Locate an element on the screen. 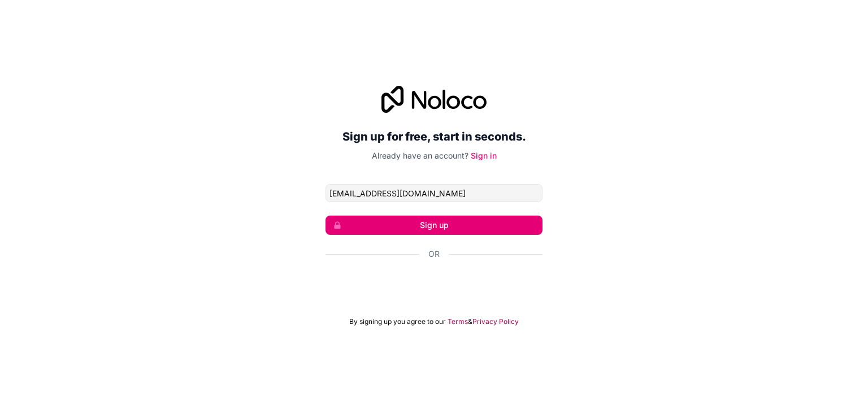 The width and height of the screenshot is (868, 412). span: Already have an account? is located at coordinates (420, 155).